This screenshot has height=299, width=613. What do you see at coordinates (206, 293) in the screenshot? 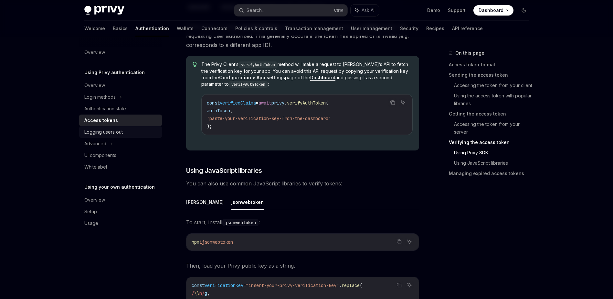
I see `span: g` at bounding box center [206, 293].